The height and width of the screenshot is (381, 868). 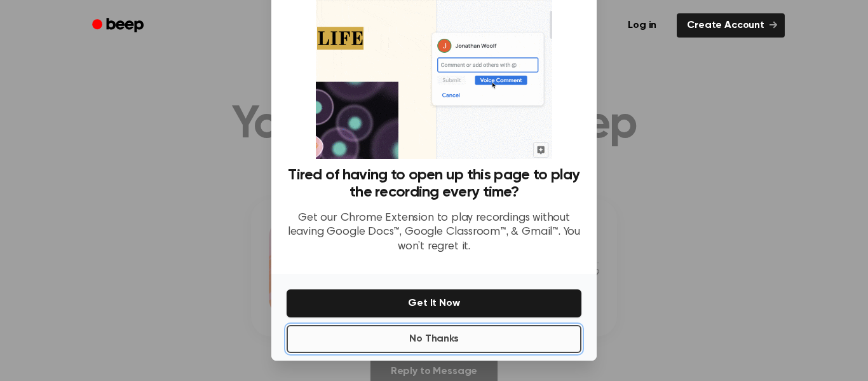 I want to click on h3: Tired of having to open up this page to play the recording every time?, so click(x=434, y=183).